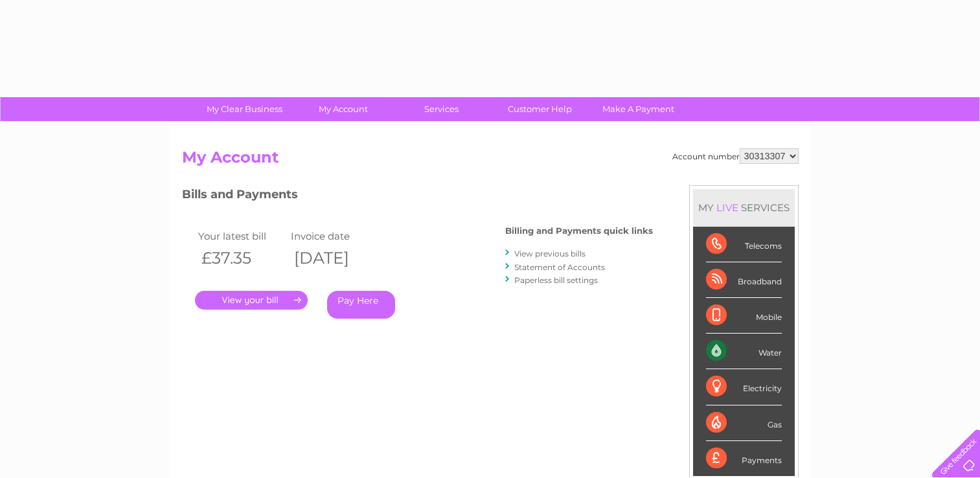 This screenshot has height=478, width=980. What do you see at coordinates (744, 351) in the screenshot?
I see `div: Water` at bounding box center [744, 351].